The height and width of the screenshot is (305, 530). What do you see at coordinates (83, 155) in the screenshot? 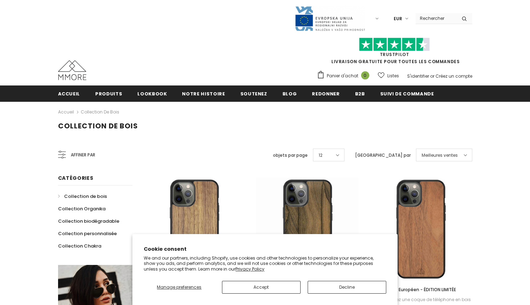
I see `span: Affiner par` at bounding box center [83, 155].